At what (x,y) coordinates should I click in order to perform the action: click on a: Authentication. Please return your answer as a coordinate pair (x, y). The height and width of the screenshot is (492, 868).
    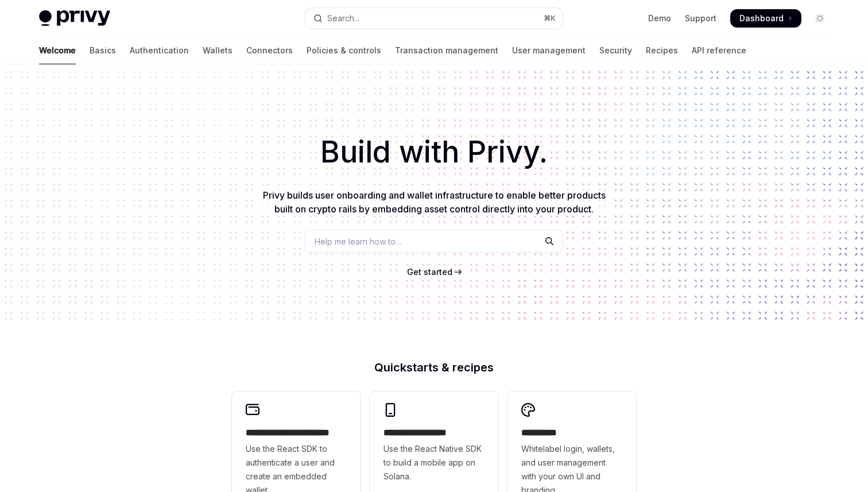
    Looking at the image, I should click on (159, 51).